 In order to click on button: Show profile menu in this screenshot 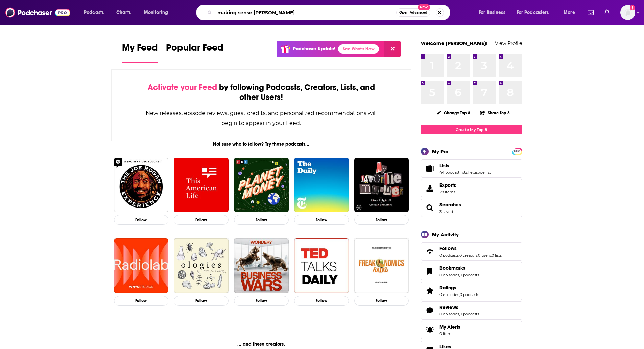, I will do `click(628, 12)`.